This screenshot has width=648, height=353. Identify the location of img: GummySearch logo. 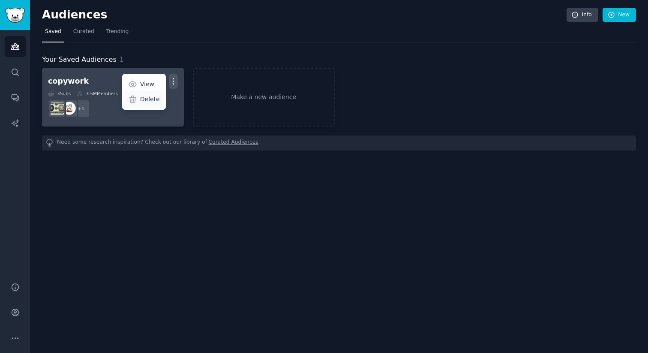
(15, 15).